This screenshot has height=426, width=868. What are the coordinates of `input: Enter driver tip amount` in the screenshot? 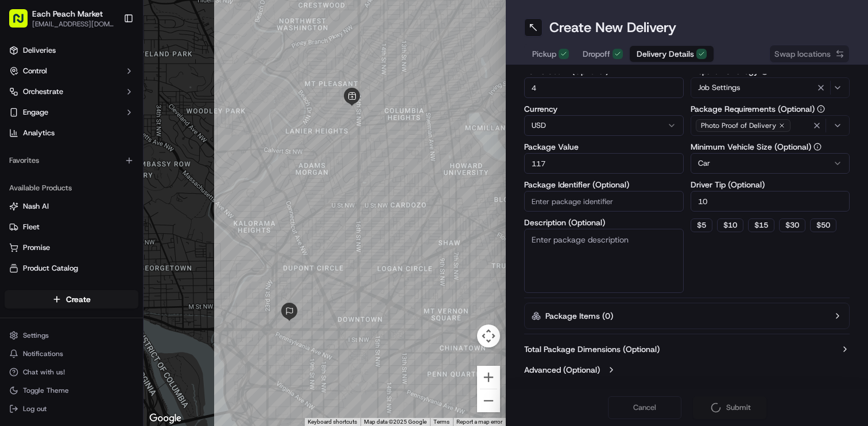 It's located at (770, 201).